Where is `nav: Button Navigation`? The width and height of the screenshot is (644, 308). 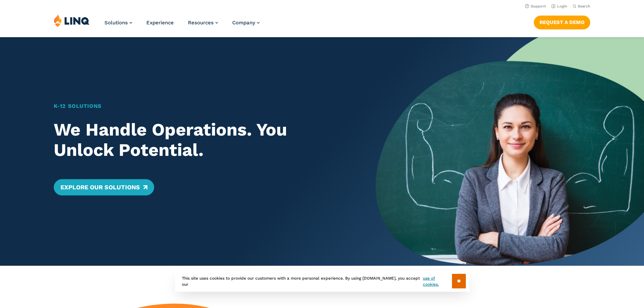
nav: Button Navigation is located at coordinates (562, 22).